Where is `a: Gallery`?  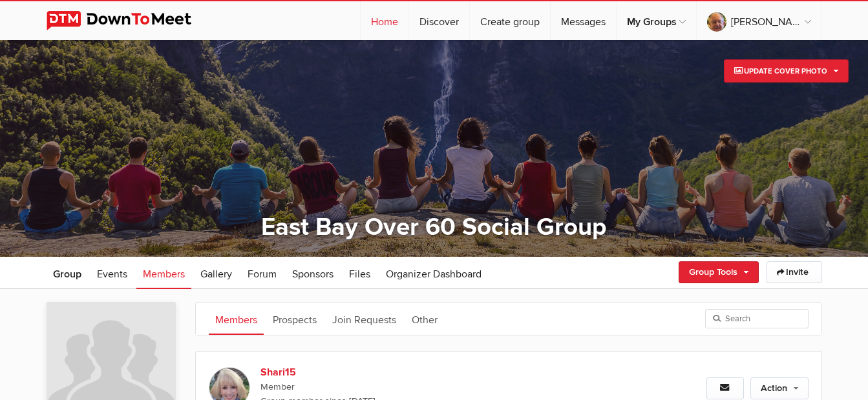 a: Gallery is located at coordinates (216, 273).